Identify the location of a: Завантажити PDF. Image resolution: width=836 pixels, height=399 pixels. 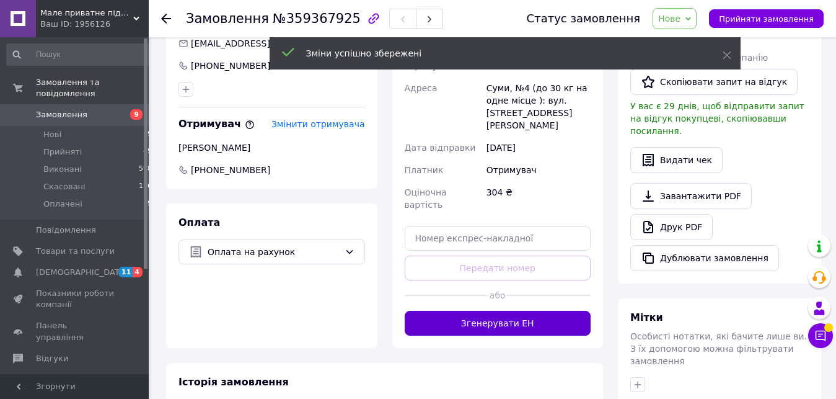
(691, 196).